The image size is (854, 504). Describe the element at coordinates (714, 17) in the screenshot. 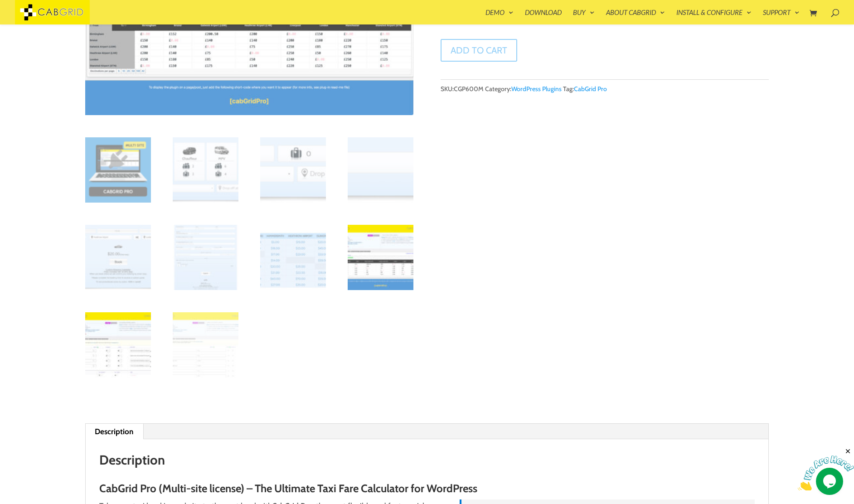

I see `a: Install & Configure` at that location.